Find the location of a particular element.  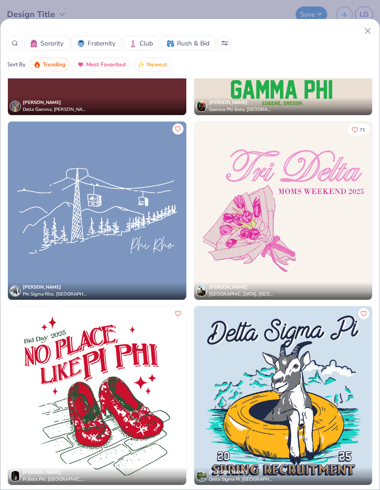

span: 71 is located at coordinates (363, 129).